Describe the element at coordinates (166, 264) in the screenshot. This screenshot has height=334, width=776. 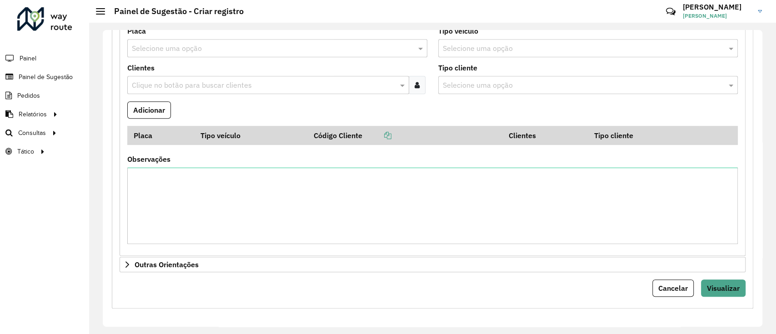
I see `span: Outras Orientações` at that location.